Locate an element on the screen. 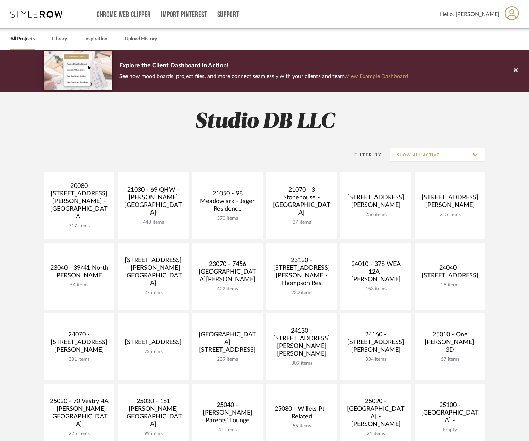  div: 153 items is located at coordinates (376, 289).